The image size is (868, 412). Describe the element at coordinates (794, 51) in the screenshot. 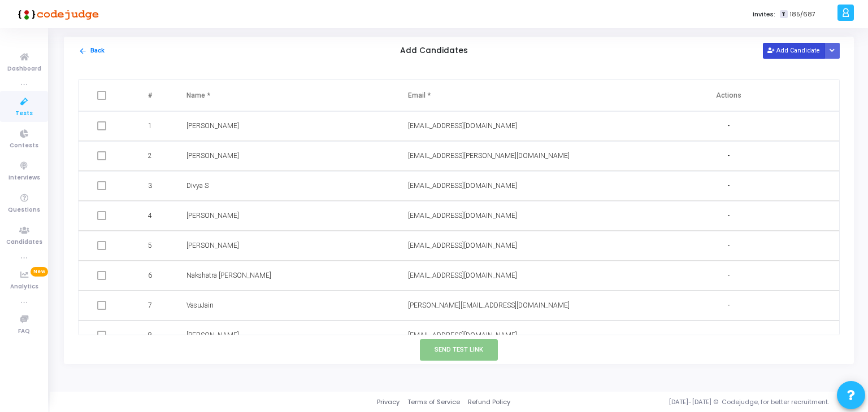

I see `button: Add Candidate` at that location.